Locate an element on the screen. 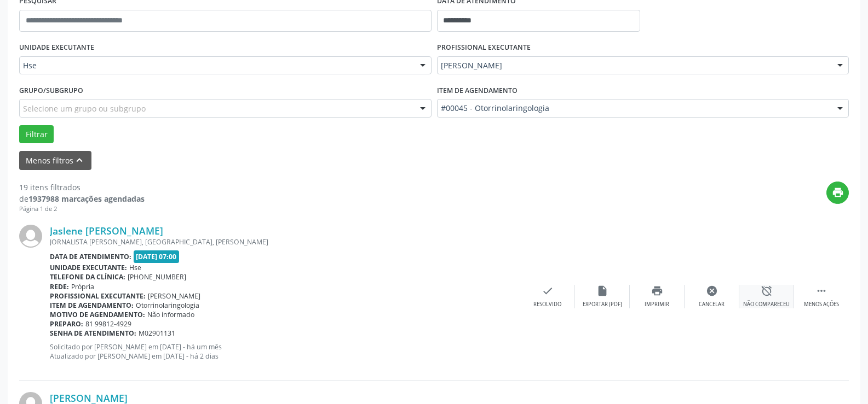 This screenshot has width=868, height=404. strong: 1937988 marcações agendadas is located at coordinates (86, 198).